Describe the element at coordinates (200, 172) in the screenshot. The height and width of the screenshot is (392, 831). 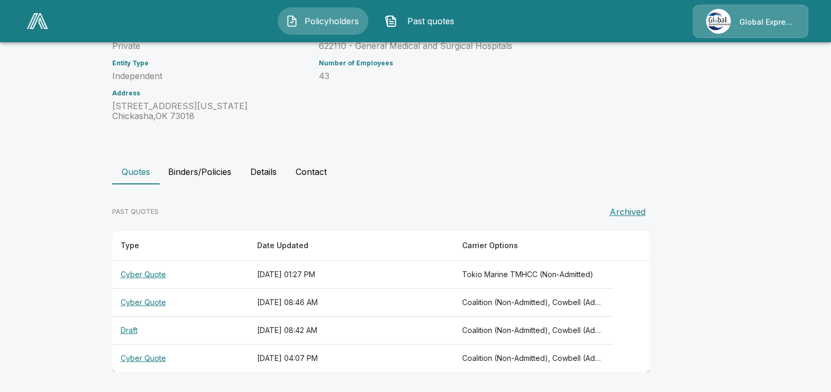
I see `button: Binders/Policies` at that location.